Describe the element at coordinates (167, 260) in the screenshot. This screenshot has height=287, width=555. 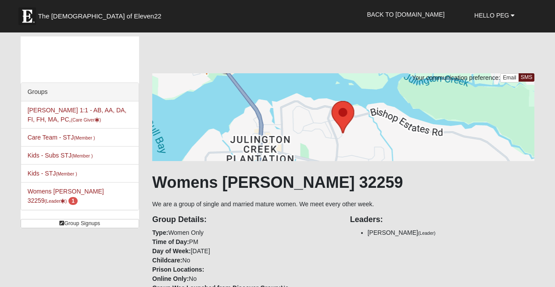
I see `strong: Childcare:` at that location.